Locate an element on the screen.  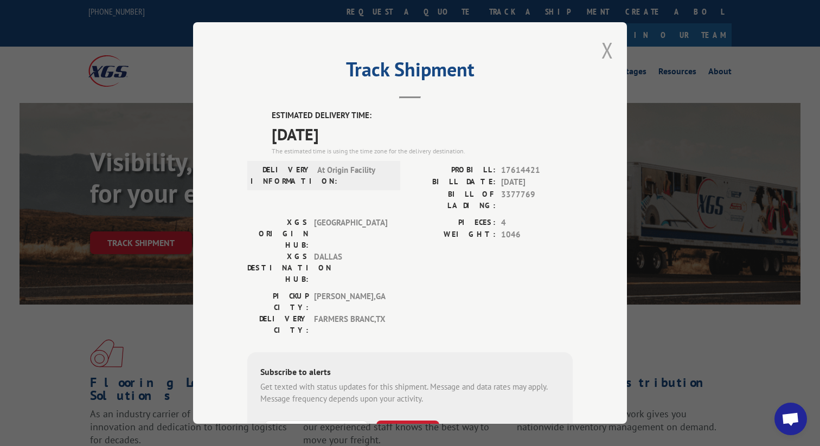
label: PICKUP CITY: is located at coordinates (278, 302).